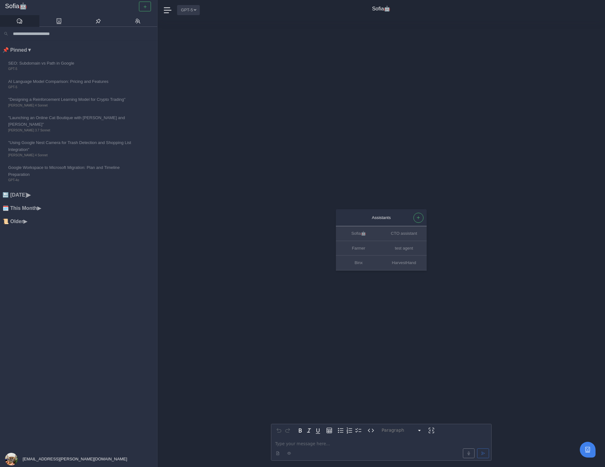  I want to click on button: Farmer, so click(359, 248).